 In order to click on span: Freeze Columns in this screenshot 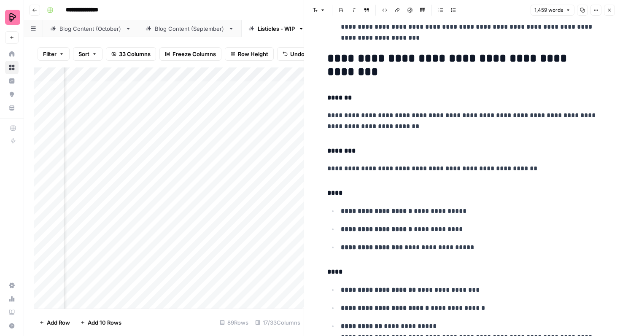, I will do `click(194, 54)`.